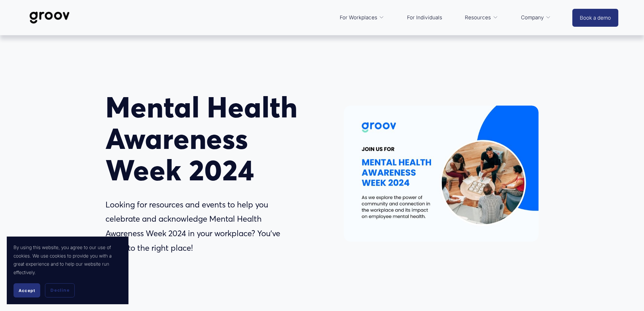 The image size is (644, 311). What do you see at coordinates (533, 17) in the screenshot?
I see `span: Company` at bounding box center [533, 17].